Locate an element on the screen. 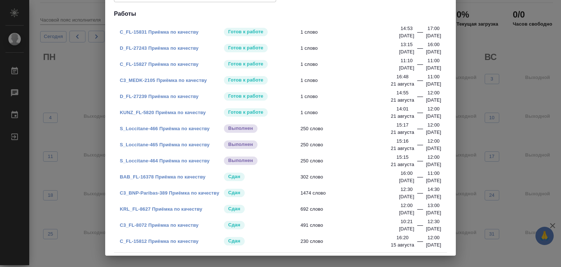 The image size is (561, 267). p: 14:30 is located at coordinates (434, 189).